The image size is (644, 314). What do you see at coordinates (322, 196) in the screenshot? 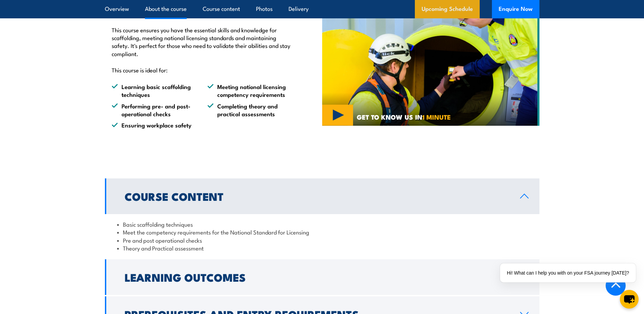
I see `a: Course Content` at bounding box center [322, 196].